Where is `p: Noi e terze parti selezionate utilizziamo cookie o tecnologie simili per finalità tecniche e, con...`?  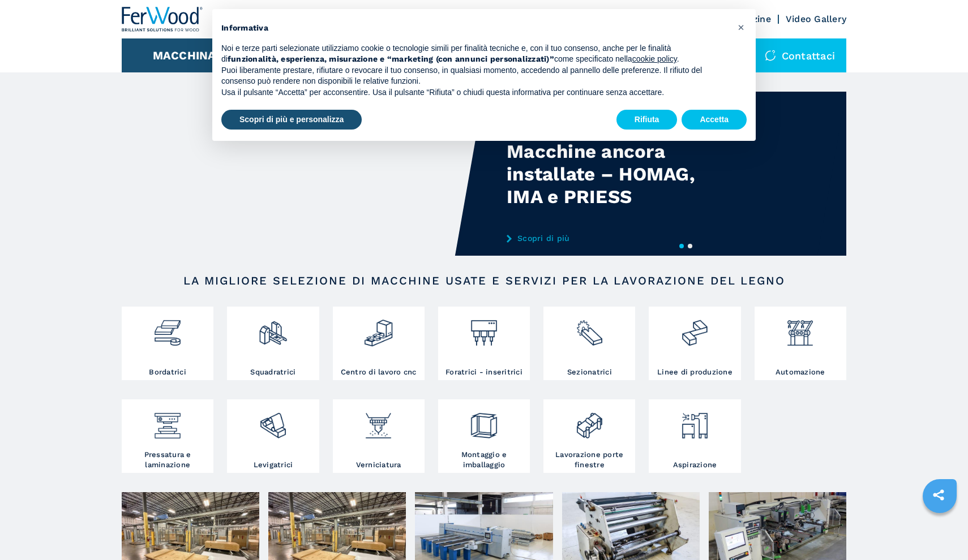 p: Noi e terze parti selezionate utilizziamo cookie o tecnologie simili per finalità tecniche e, con... is located at coordinates (475, 53).